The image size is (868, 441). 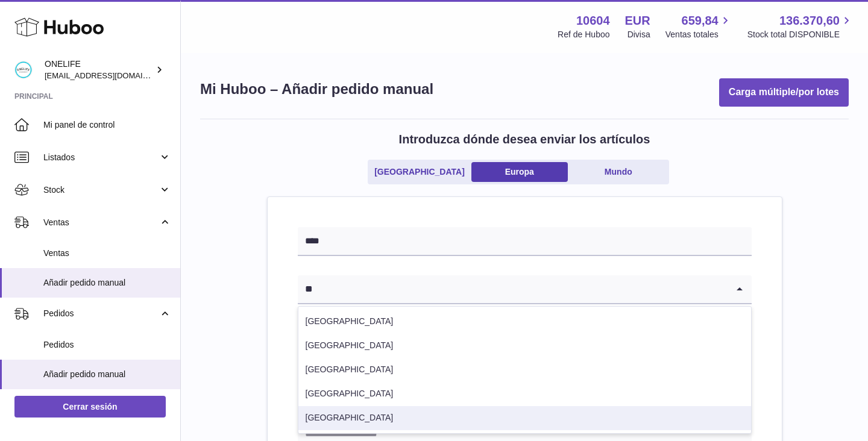 What do you see at coordinates (593, 20) in the screenshot?
I see `strong: 10604` at bounding box center [593, 20].